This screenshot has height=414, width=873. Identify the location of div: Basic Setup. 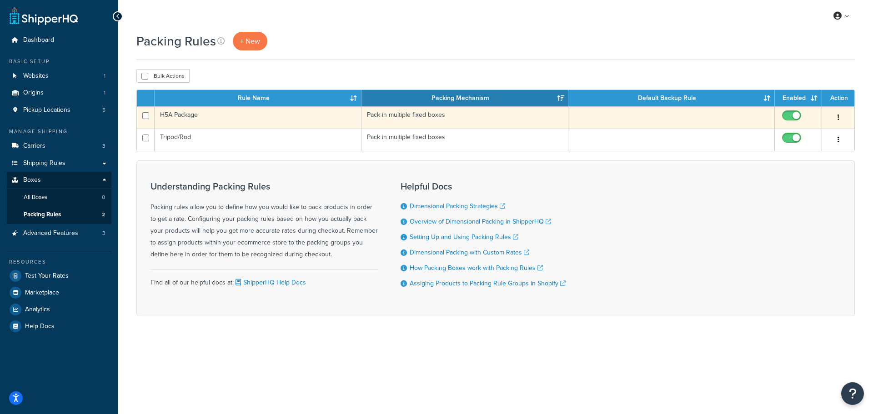
(59, 61).